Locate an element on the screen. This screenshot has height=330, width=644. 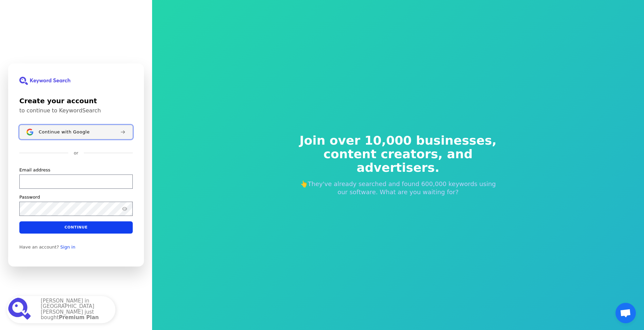
button: Continue is located at coordinates (76, 227).